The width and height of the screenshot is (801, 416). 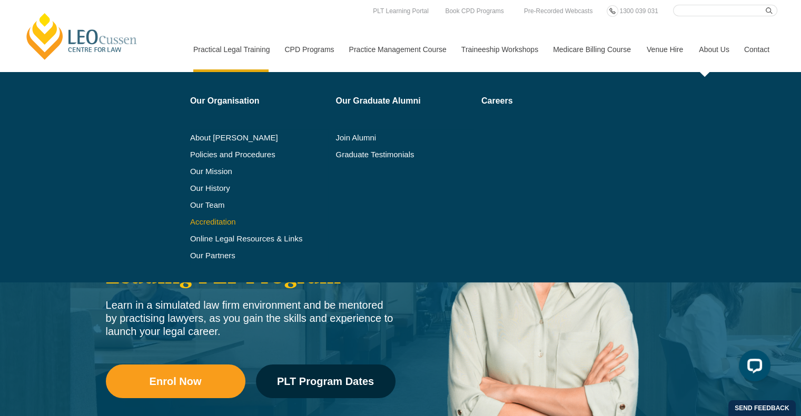 What do you see at coordinates (325, 382) in the screenshot?
I see `a: PLT Program Dates` at bounding box center [325, 382].